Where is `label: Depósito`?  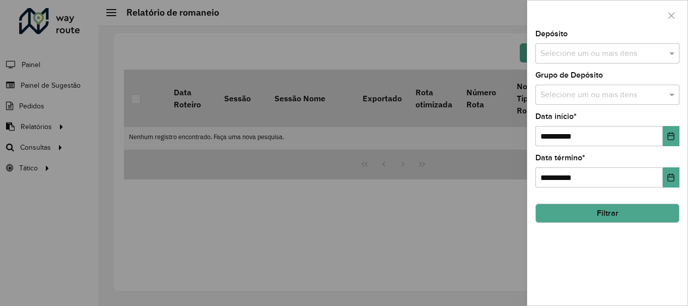 label: Depósito is located at coordinates (552, 34).